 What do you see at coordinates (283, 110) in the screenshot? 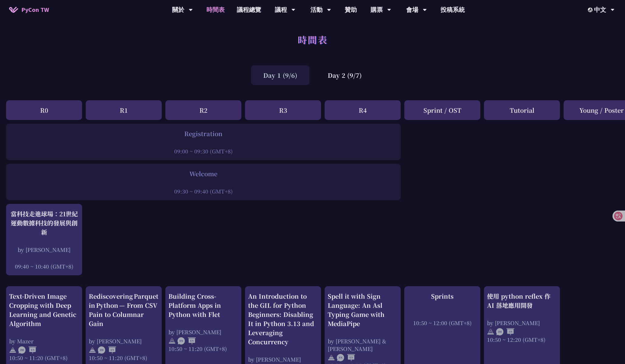
I see `div: R3` at bounding box center [283, 110].